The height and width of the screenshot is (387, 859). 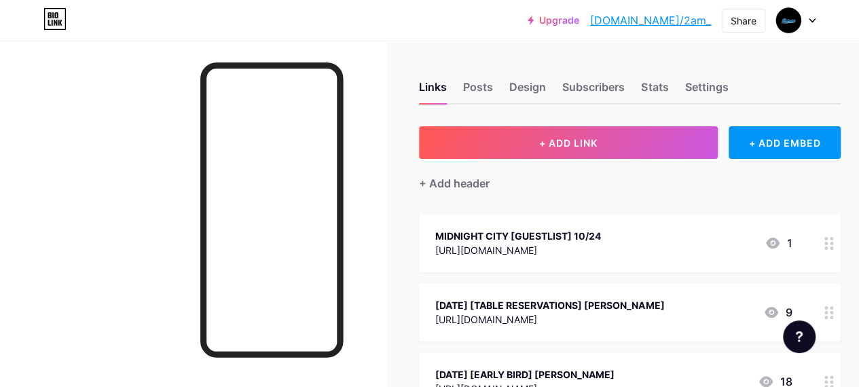 I want to click on img: 2am_manila, so click(x=789, y=20).